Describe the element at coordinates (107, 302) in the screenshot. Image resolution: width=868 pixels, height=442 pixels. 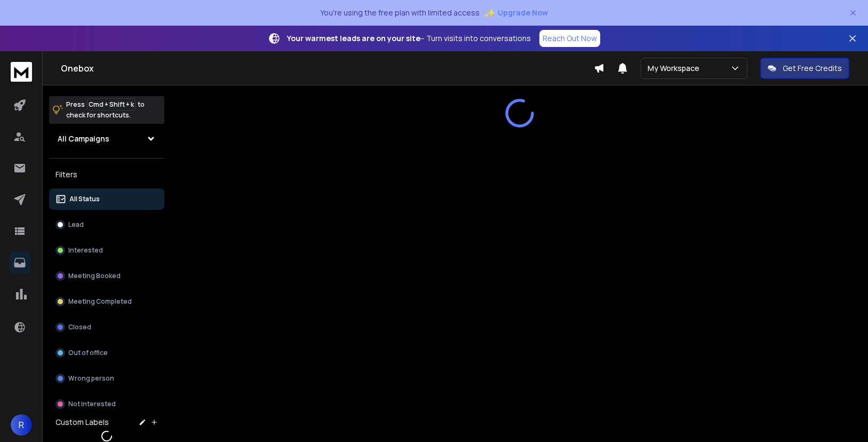
I see `button: Meeting Completed` at that location.